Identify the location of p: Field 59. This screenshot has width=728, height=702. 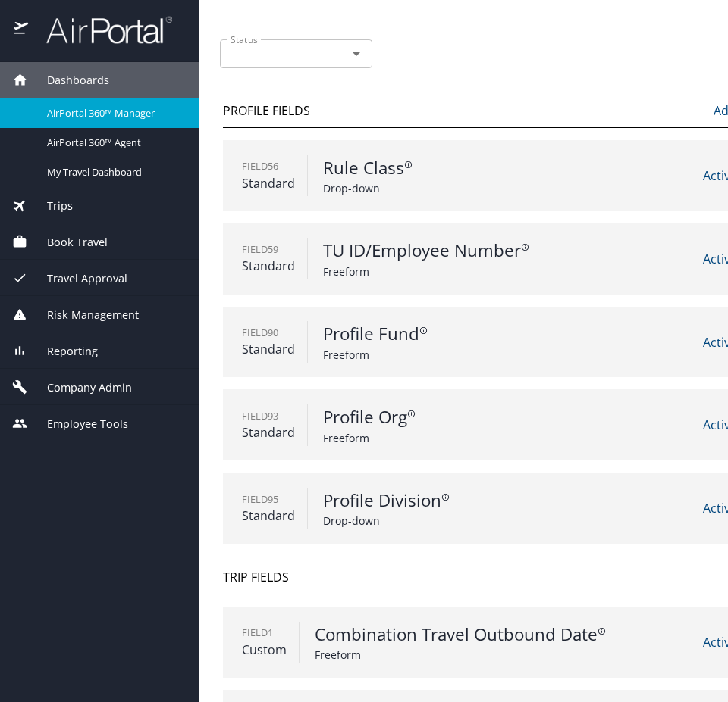
(268, 249).